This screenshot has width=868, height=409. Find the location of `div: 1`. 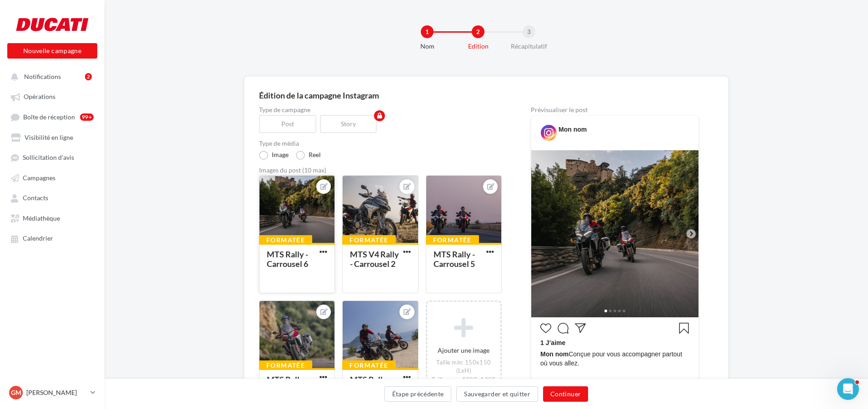

div: 1 is located at coordinates (427, 32).